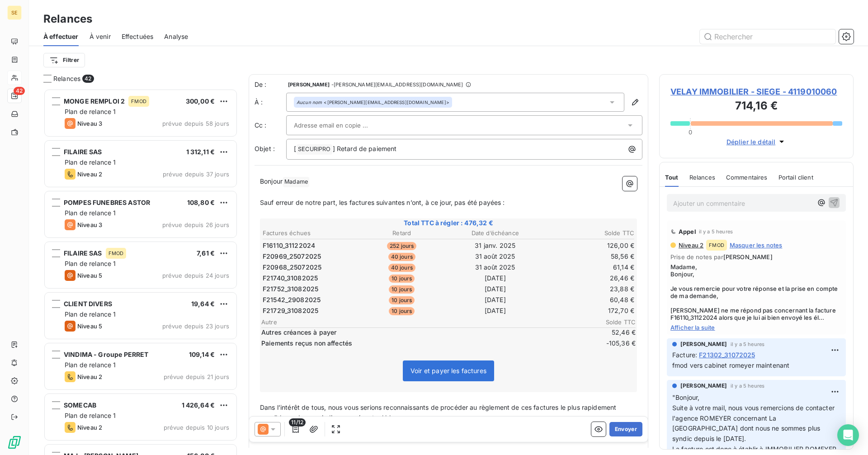 Image resolution: width=868 pixels, height=455 pixels. Describe the element at coordinates (116, 253) in the screenshot. I see `span: FMOD` at that location.